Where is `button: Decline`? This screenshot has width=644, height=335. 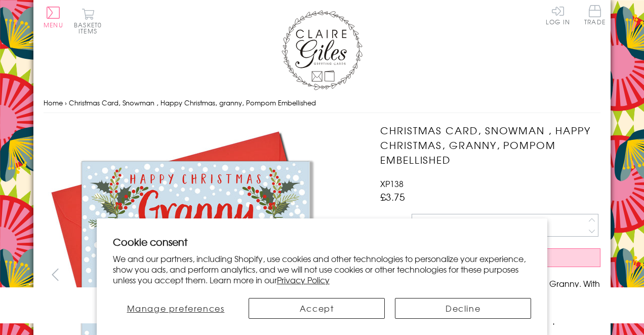
button: Decline is located at coordinates (463, 308).